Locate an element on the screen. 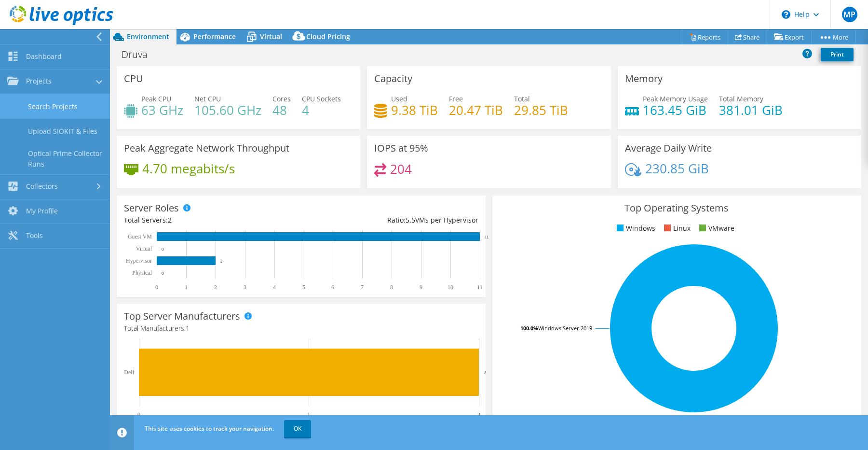  span: Performance is located at coordinates (215, 36).